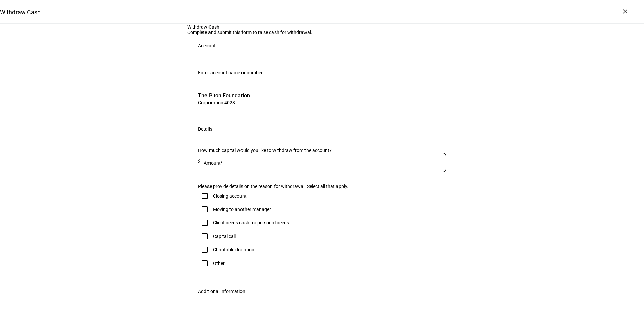 The width and height of the screenshot is (644, 311). What do you see at coordinates (224, 236) in the screenshot?
I see `div: Capital call` at bounding box center [224, 236].